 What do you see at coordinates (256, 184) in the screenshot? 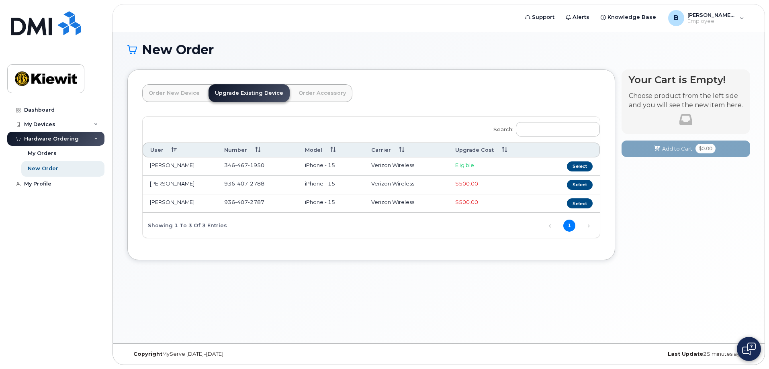
I see `span: 2788` at bounding box center [256, 184].